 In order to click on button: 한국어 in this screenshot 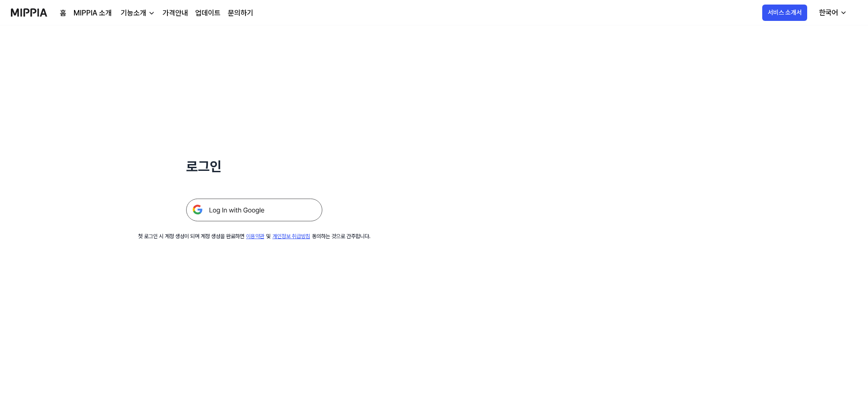, I will do `click(832, 13)`.